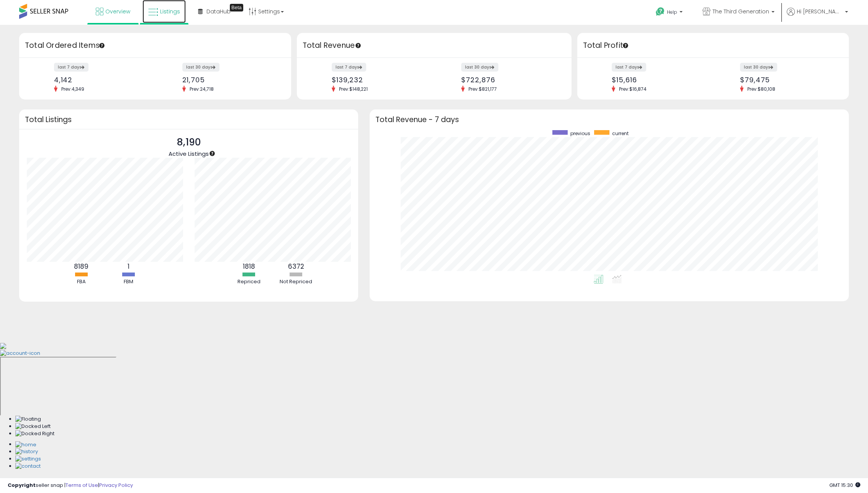 The width and height of the screenshot is (868, 493). What do you see at coordinates (249, 282) in the screenshot?
I see `div: Repriced` at bounding box center [249, 282].